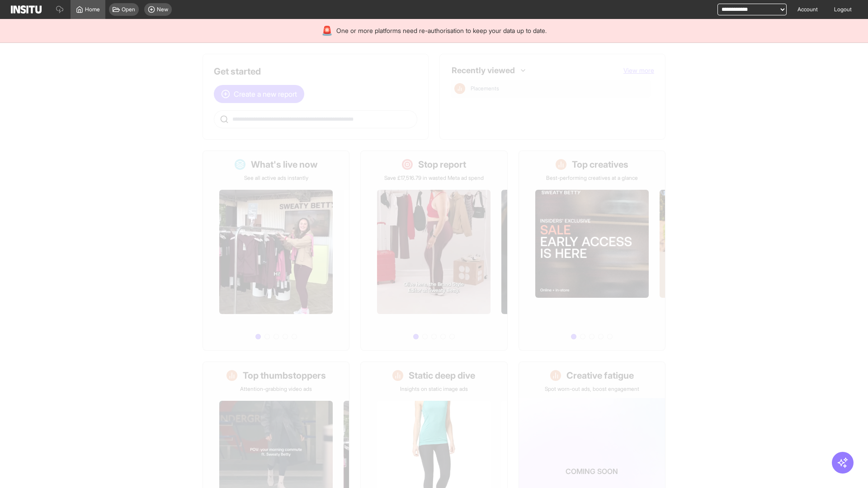 This screenshot has width=868, height=488. Describe the element at coordinates (129, 9) in the screenshot. I see `span: Open` at that location.